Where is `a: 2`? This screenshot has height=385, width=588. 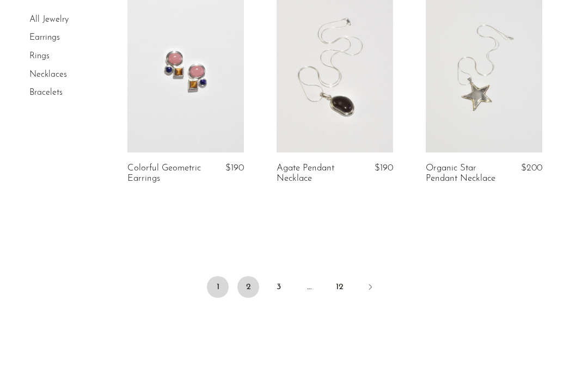 a: 2 is located at coordinates (248, 287).